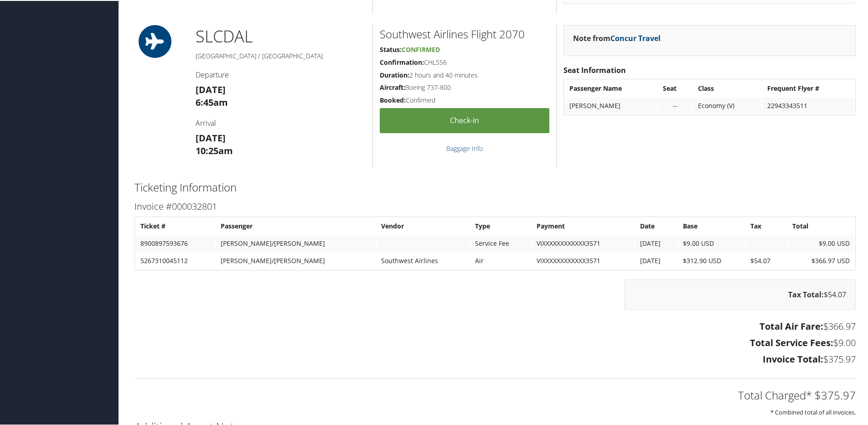 This screenshot has width=868, height=425. What do you see at coordinates (465, 74) in the screenshot?
I see `h5: 2 hours and 40 minutes` at bounding box center [465, 74].